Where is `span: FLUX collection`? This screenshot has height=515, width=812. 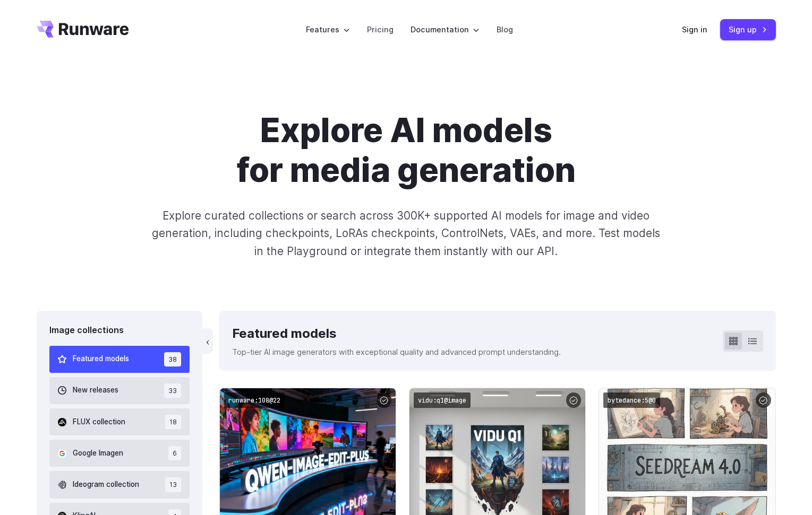 span: FLUX collection is located at coordinates (99, 422).